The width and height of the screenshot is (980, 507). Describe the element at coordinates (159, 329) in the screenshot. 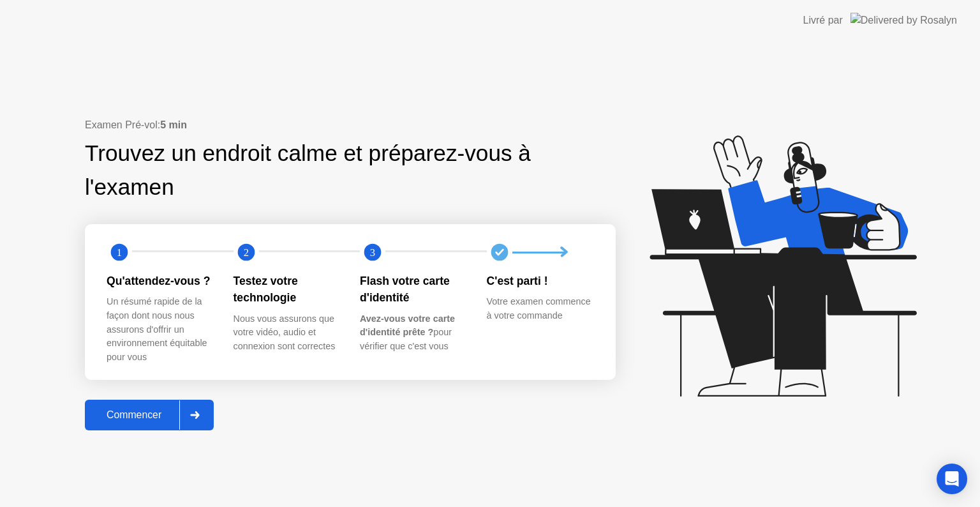

I see `div: Un résumé rapide de la façon dont nous nous assurons d'offrir un environnement équitable pour vous` at that location.